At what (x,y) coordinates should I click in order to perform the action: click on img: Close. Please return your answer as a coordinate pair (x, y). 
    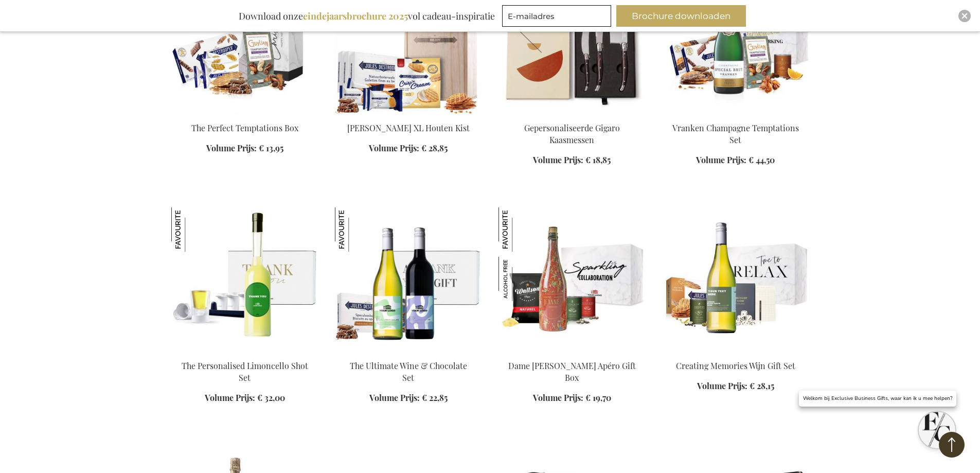
    Looking at the image, I should click on (965, 16).